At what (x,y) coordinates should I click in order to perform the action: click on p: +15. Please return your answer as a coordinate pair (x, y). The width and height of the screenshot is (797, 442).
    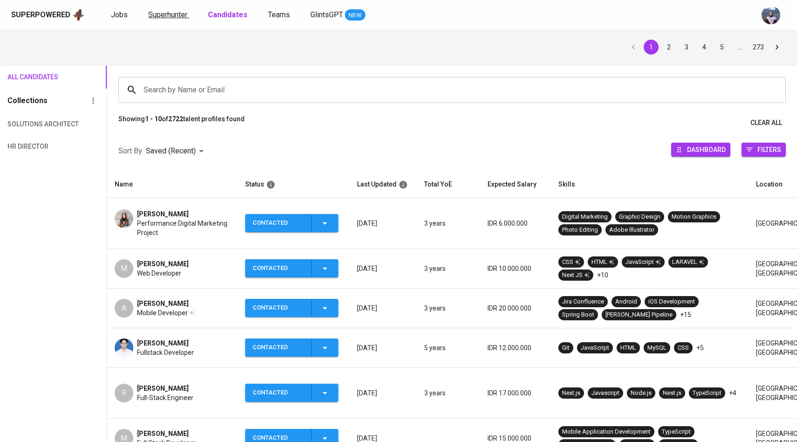
    Looking at the image, I should click on (686, 315).